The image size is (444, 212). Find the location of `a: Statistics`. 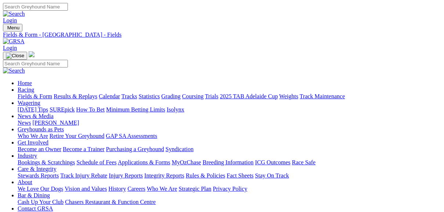

a: Statistics is located at coordinates (149, 96).